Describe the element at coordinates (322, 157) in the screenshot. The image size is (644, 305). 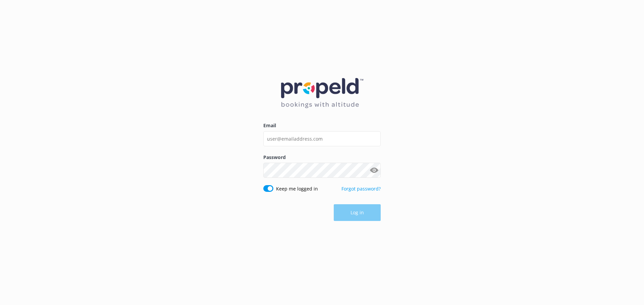
I see `label: Password` at that location.